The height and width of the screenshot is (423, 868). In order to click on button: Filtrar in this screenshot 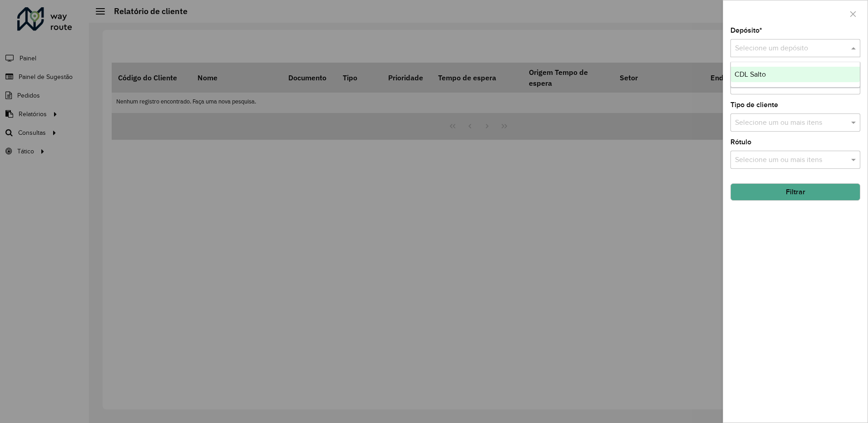, I will do `click(795, 192)`.